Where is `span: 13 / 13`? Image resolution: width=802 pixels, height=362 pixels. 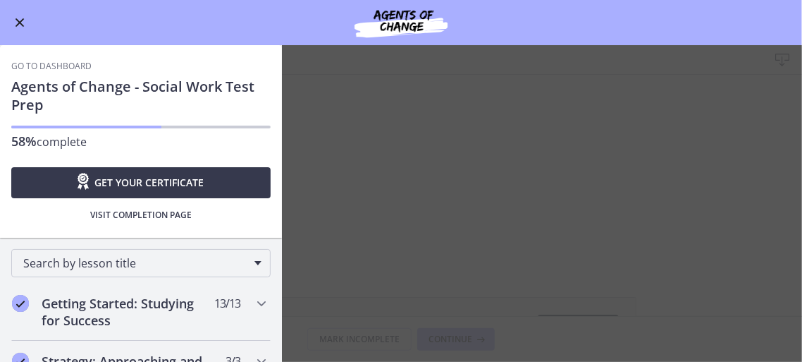
span: 13 / 13 is located at coordinates (227, 303).